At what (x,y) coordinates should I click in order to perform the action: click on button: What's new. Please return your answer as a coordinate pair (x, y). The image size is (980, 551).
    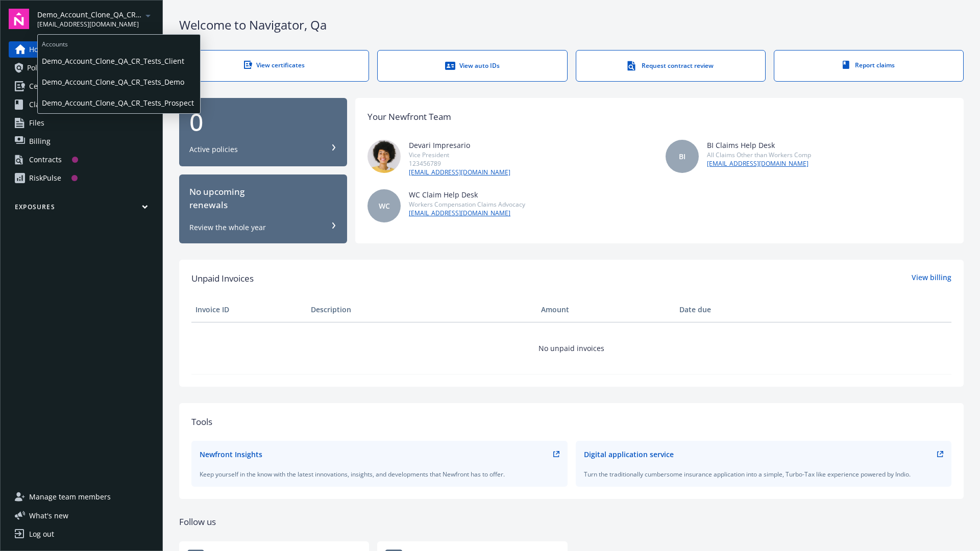
    Looking at the image, I should click on (47, 516).